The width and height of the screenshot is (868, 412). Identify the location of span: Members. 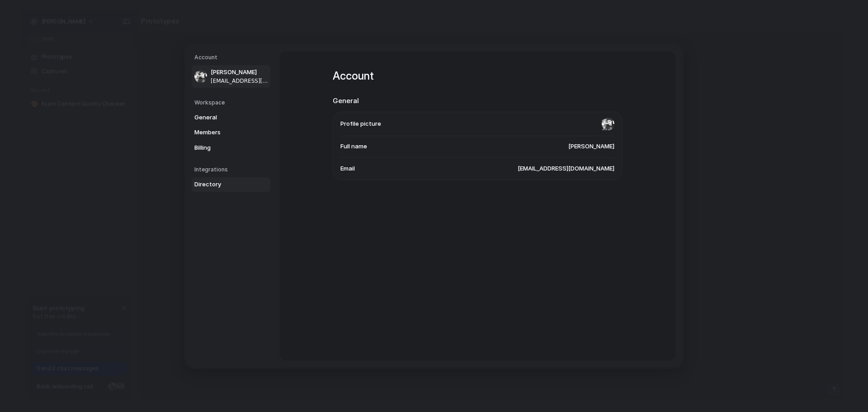
(223, 133).